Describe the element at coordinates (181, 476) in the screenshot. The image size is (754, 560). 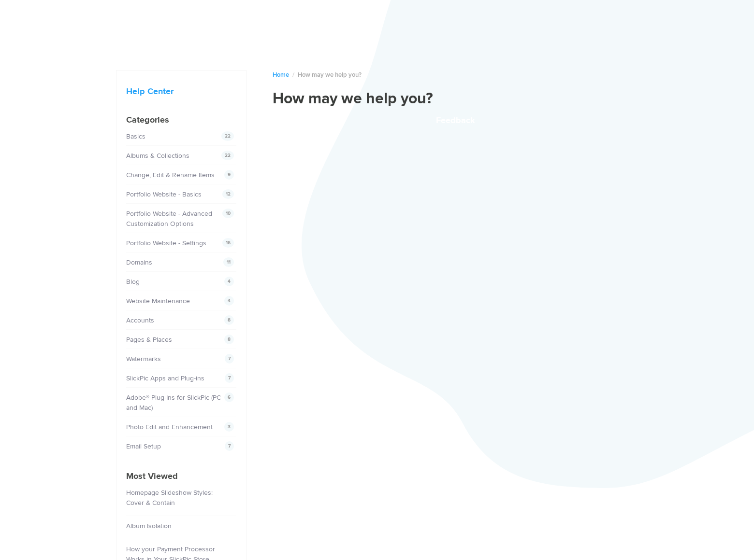
I see `h4: Most Viewed` at that location.